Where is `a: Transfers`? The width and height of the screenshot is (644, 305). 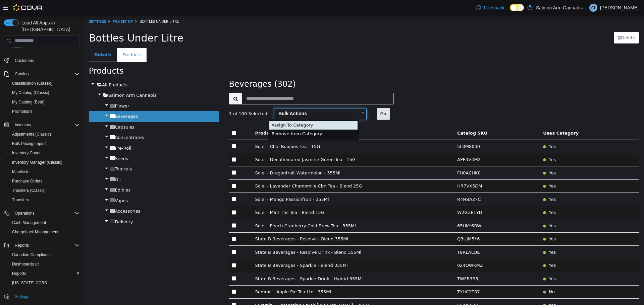
a: Transfers is located at coordinates (20, 200).